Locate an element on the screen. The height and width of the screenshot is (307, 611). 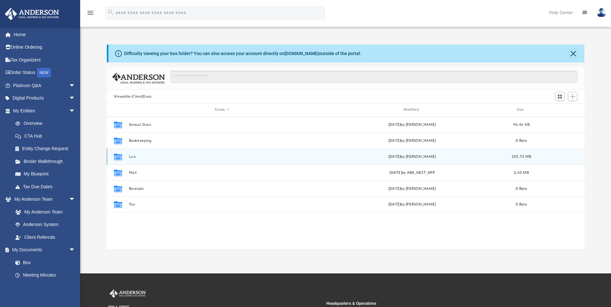
button: Receipts is located at coordinates (222, 189).